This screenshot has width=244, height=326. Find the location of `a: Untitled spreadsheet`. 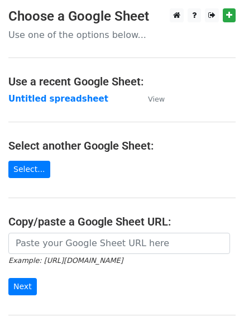

a: Untitled spreadsheet is located at coordinates (58, 99).